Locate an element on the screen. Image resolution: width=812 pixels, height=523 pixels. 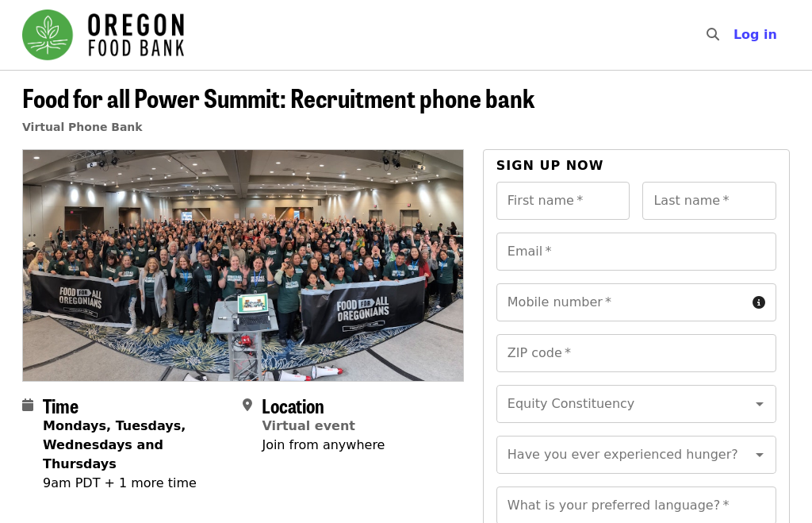
input: Search is located at coordinates (736, 35).